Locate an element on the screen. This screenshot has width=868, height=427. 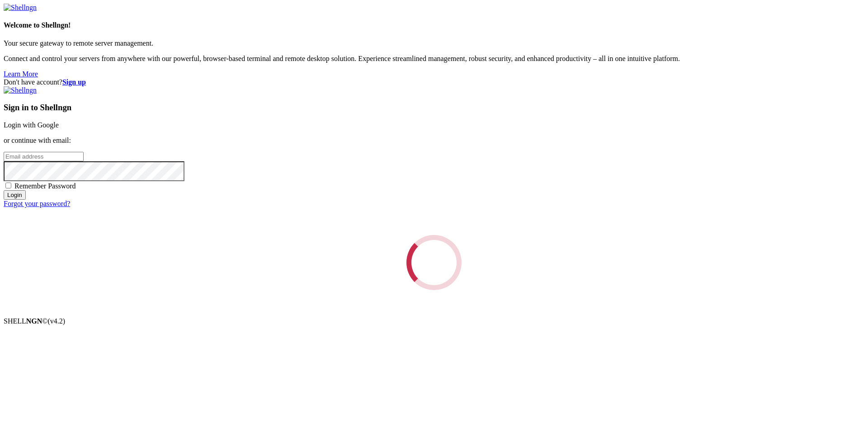
input: Remember Password is located at coordinates (8, 185).